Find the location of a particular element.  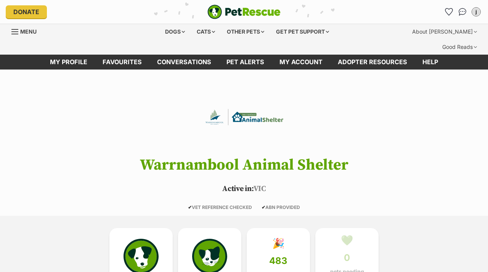

a: Help is located at coordinates (430, 62).